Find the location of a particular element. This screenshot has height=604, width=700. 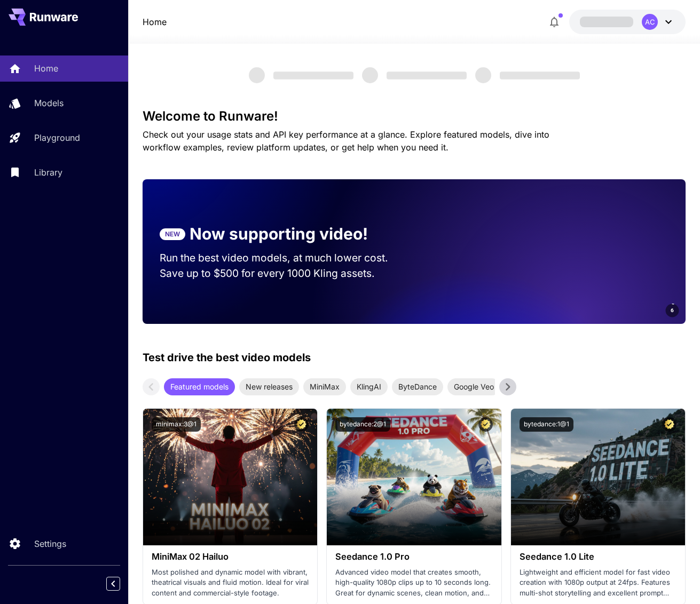

div: Collapse sidebar is located at coordinates (121, 584).